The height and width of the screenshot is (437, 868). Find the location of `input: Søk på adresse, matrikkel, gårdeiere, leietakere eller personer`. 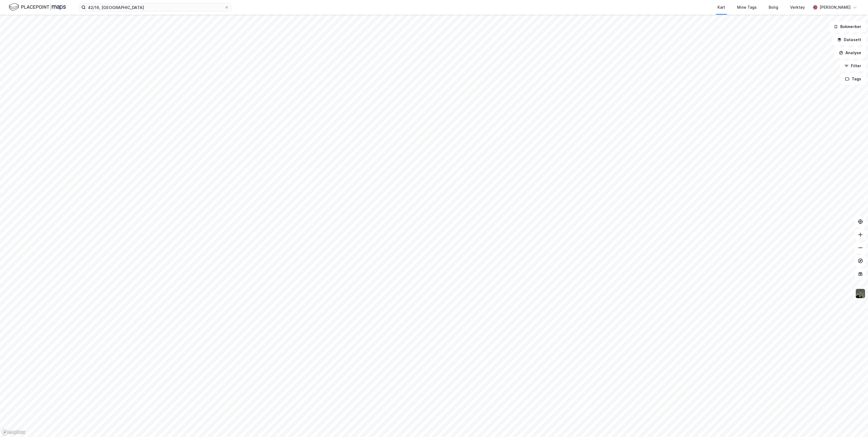

input: Søk på adresse, matrikkel, gårdeiere, leietakere eller personer is located at coordinates (155, 7).